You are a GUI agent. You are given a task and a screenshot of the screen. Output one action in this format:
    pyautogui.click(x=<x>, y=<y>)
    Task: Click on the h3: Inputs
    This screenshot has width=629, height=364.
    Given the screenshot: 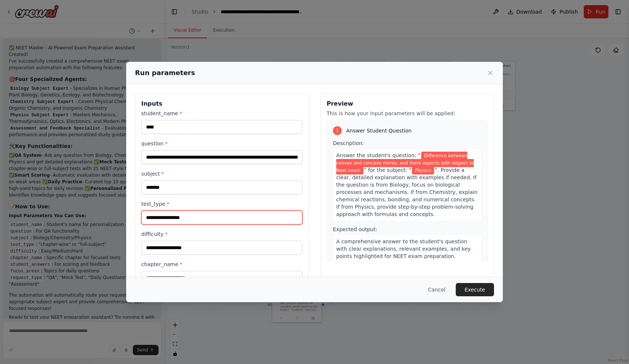 What is the action you would take?
    pyautogui.click(x=222, y=104)
    